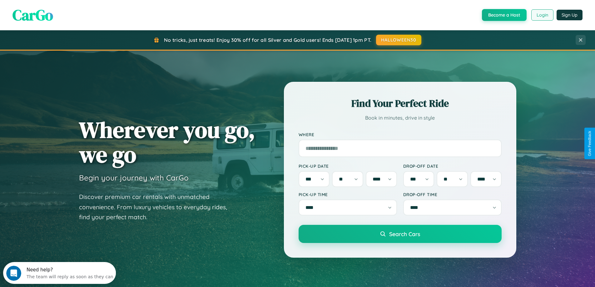 The image size is (595, 287). Describe the element at coordinates (452, 194) in the screenshot. I see `label: Drop-off Time` at that location.